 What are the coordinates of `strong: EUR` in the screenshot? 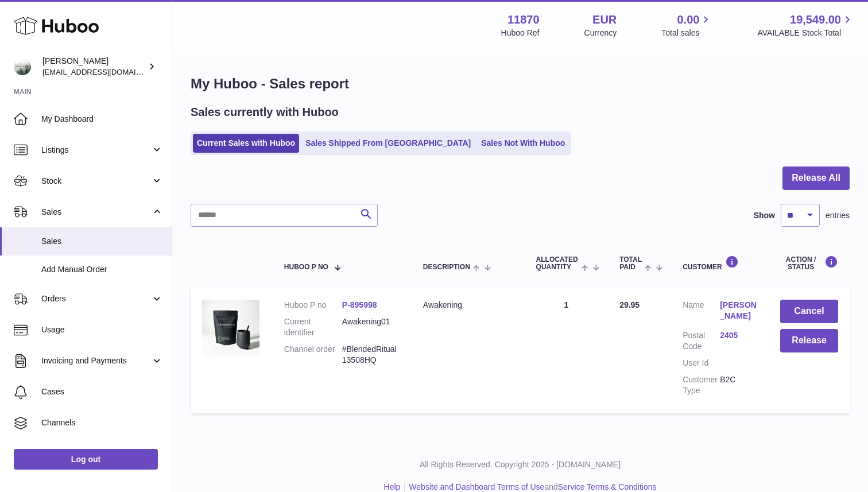 It's located at (604, 20).